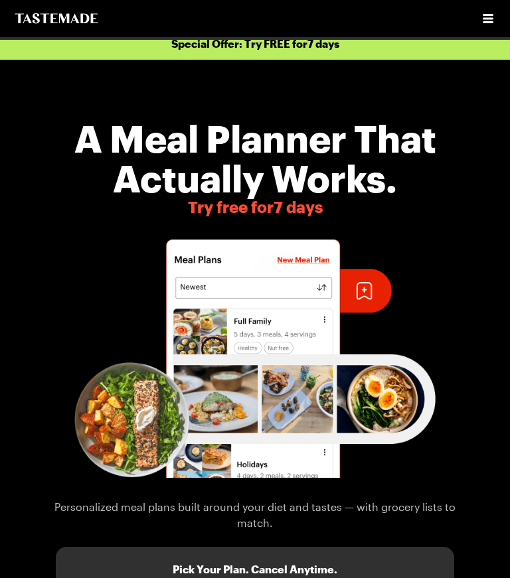 The height and width of the screenshot is (578, 510). I want to click on button: Open menu, so click(488, 19).